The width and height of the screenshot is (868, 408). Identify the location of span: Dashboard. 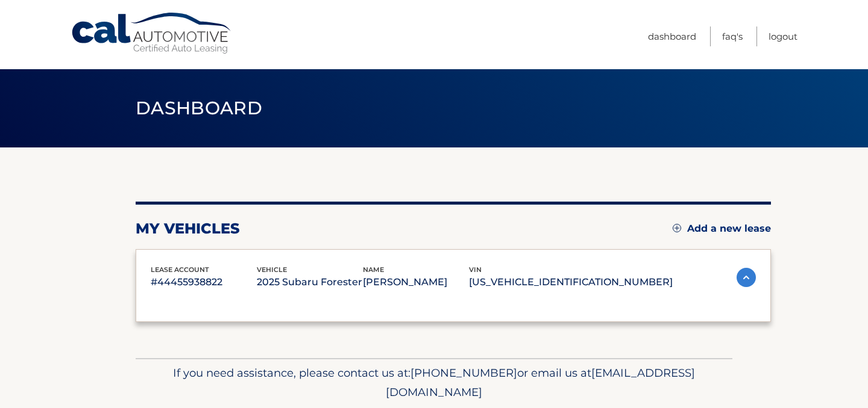
(199, 108).